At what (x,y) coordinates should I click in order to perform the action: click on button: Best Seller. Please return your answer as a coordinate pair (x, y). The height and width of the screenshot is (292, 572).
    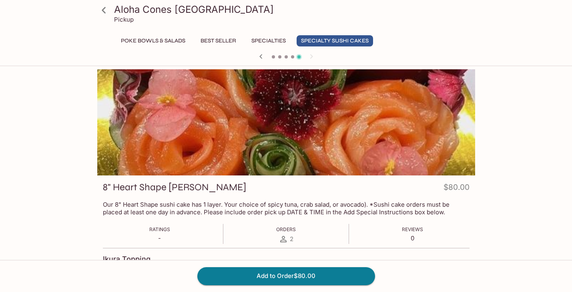
    Looking at the image, I should click on (218, 41).